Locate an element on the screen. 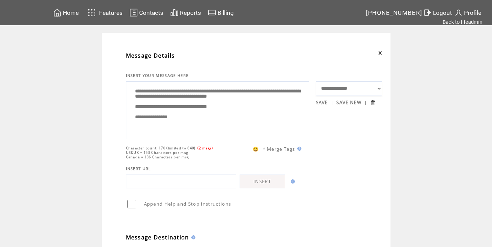 The width and height of the screenshot is (492, 247). span: Message Details is located at coordinates (151, 56).